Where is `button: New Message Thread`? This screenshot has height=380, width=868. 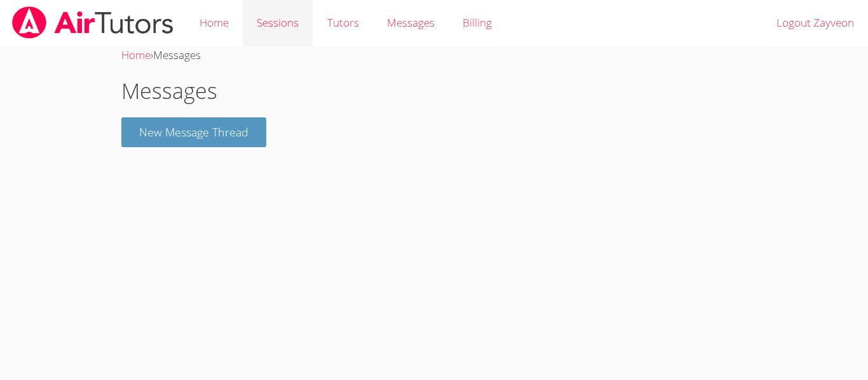
button: New Message Thread is located at coordinates (194, 132).